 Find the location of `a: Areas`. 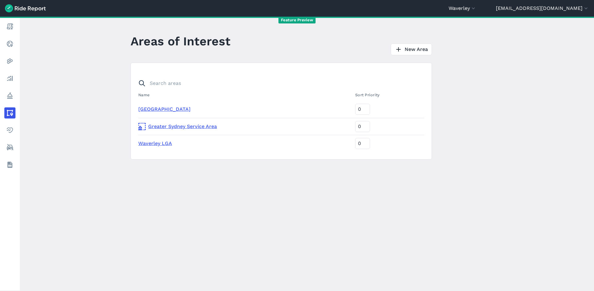

a: Areas is located at coordinates (10, 113).